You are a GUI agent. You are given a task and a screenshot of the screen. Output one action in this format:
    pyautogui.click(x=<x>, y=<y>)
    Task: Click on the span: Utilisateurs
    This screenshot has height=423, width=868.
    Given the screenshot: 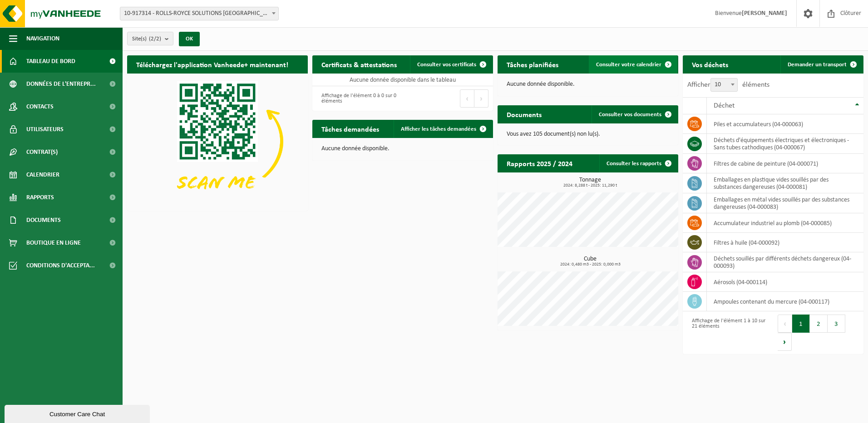 What is the action you would take?
    pyautogui.click(x=45, y=129)
    